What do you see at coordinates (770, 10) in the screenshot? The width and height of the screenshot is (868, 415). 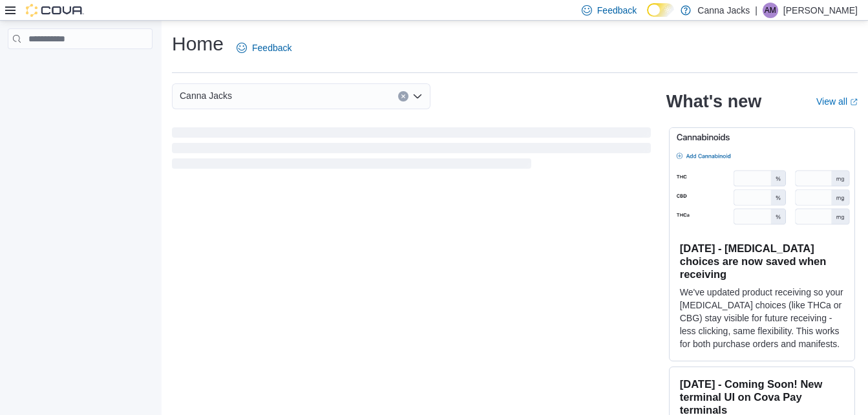 I see `div: Ashley Martin` at bounding box center [770, 10].